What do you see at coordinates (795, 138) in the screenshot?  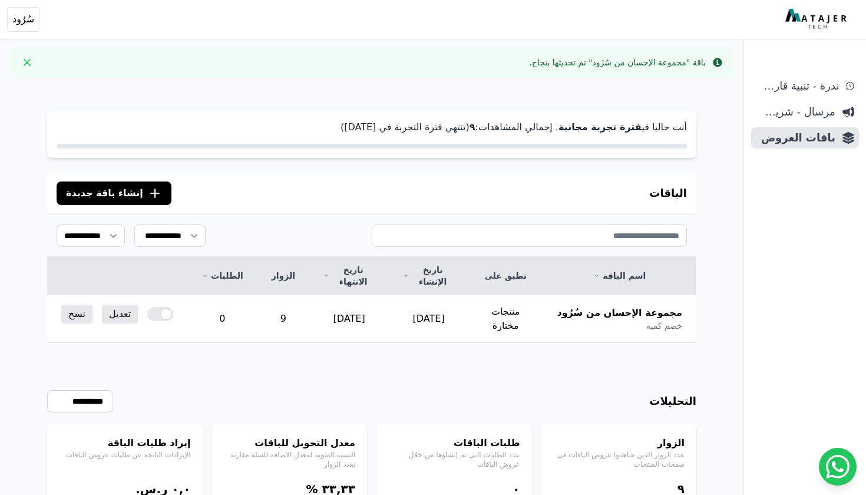 I see `span: باقات العروض` at bounding box center [795, 138].